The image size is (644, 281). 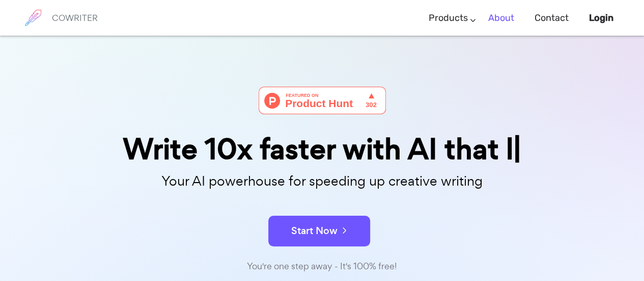 What do you see at coordinates (601, 18) in the screenshot?
I see `b: Login` at bounding box center [601, 18].